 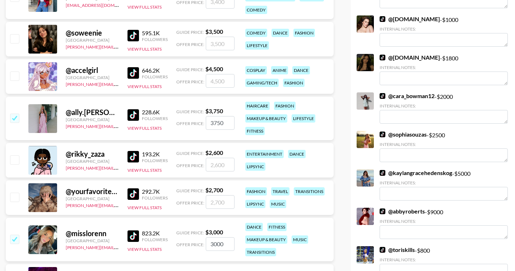 What do you see at coordinates (443, 223) in the screenshot?
I see `div: - $ 9000` at bounding box center [443, 223].